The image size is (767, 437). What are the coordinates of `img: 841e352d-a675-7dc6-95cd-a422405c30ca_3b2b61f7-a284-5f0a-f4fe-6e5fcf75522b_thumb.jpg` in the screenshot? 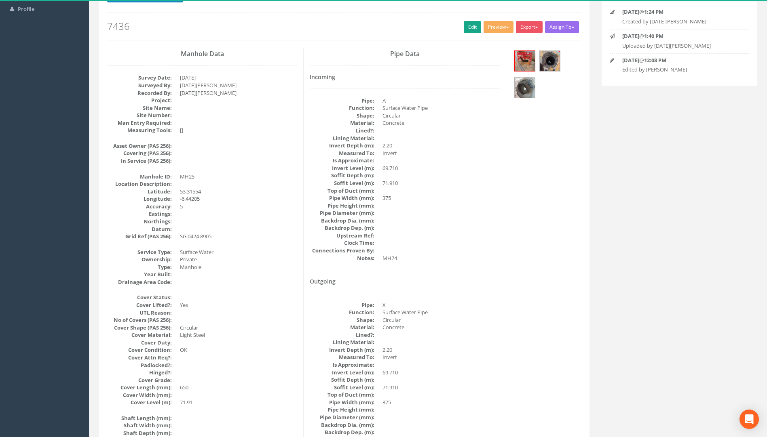 It's located at (525, 88).